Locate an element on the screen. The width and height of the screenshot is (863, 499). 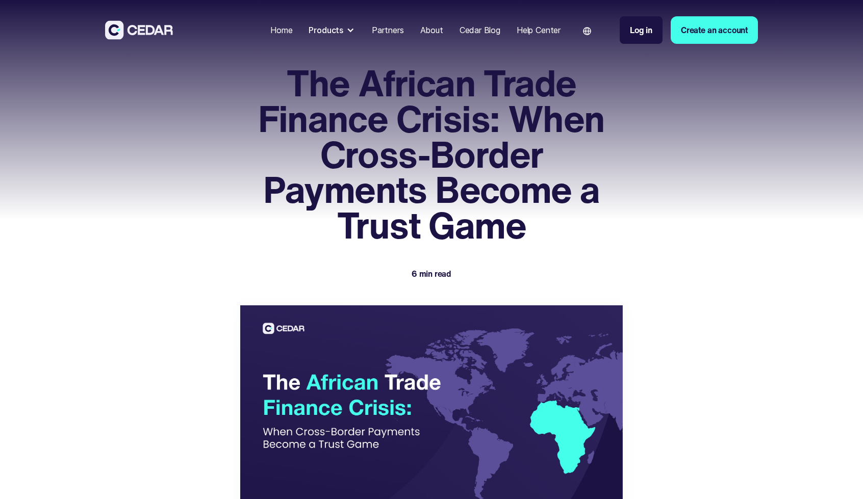
a: Partners is located at coordinates (388, 30).